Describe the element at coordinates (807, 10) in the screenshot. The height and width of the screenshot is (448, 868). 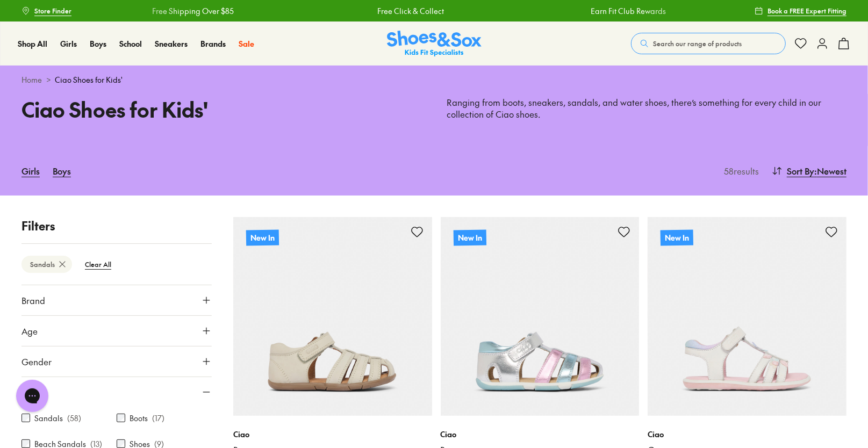
I see `span: Book a FREE Expert Fitting` at that location.